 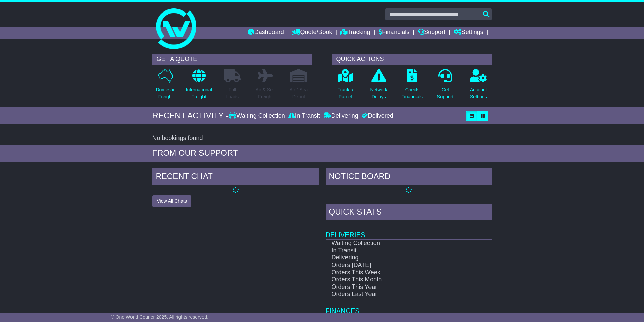 What do you see at coordinates (341, 115) in the screenshot?
I see `div: Delivering` at bounding box center [341, 115].